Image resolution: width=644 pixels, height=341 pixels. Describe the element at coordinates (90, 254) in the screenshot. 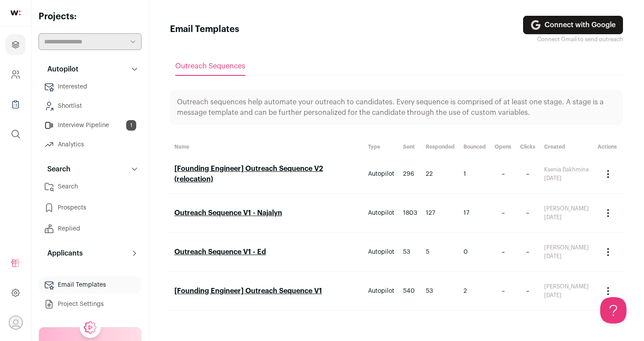

I see `button: Applicants` at that location.